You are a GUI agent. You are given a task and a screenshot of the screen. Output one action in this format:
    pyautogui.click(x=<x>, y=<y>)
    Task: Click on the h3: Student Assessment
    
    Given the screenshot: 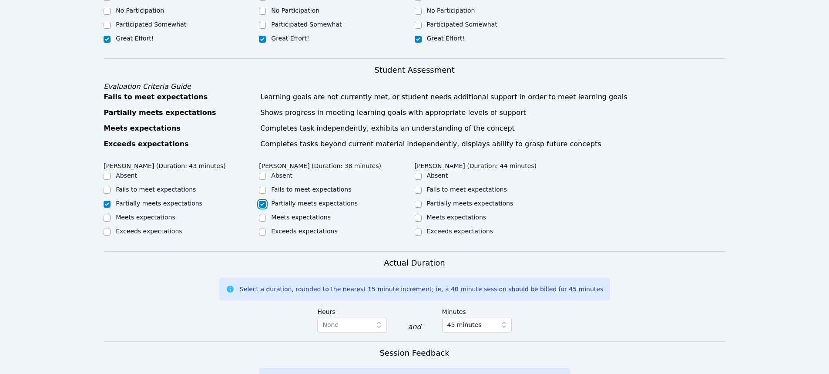 What is the action you would take?
    pyautogui.click(x=414, y=70)
    